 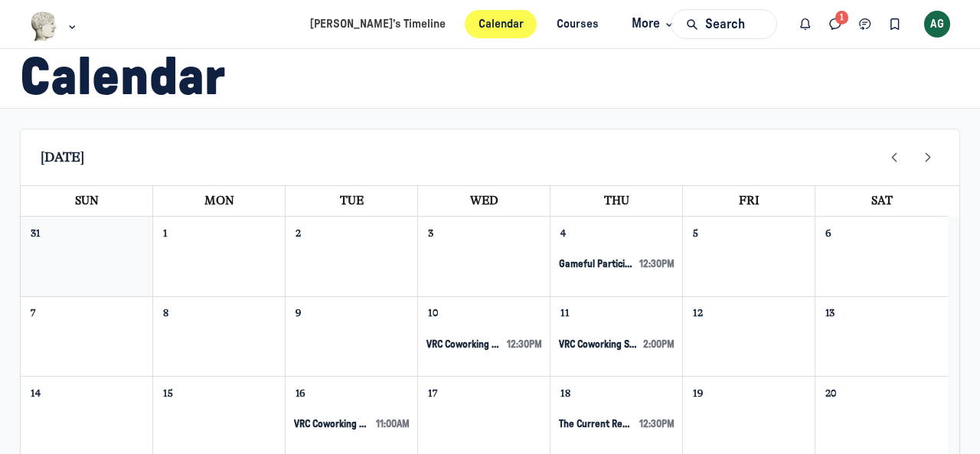 I want to click on span: 2:00pm, so click(x=658, y=345).